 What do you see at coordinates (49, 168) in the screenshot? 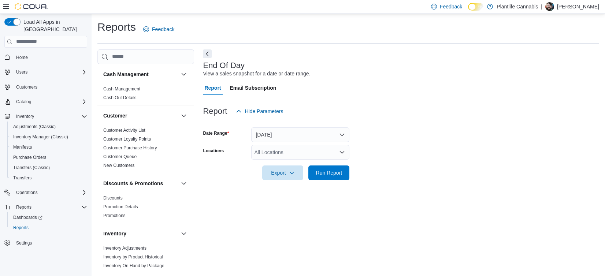
I see `button: Transfers (Classic)` at bounding box center [49, 168].